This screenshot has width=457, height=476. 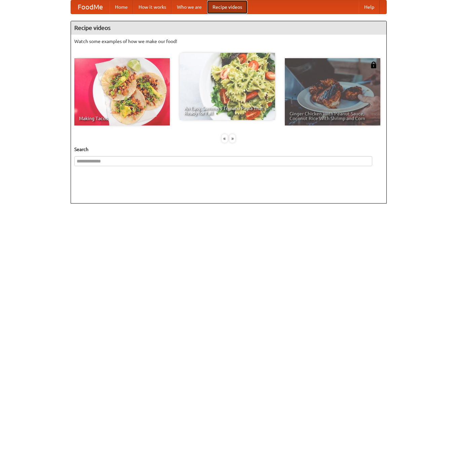 I want to click on p: Watch some examples of how we make our food!, so click(x=229, y=41).